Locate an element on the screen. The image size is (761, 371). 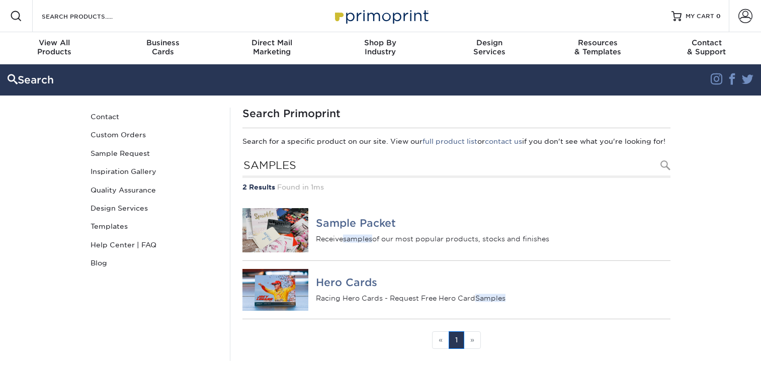
span: Contact is located at coordinates (707, 43).